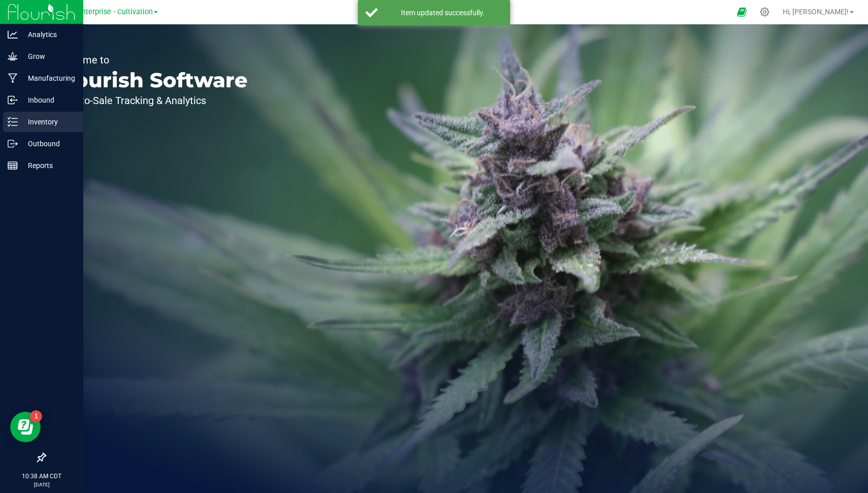  What do you see at coordinates (13, 144) in the screenshot?
I see `inline-svg: Outbound` at bounding box center [13, 144].